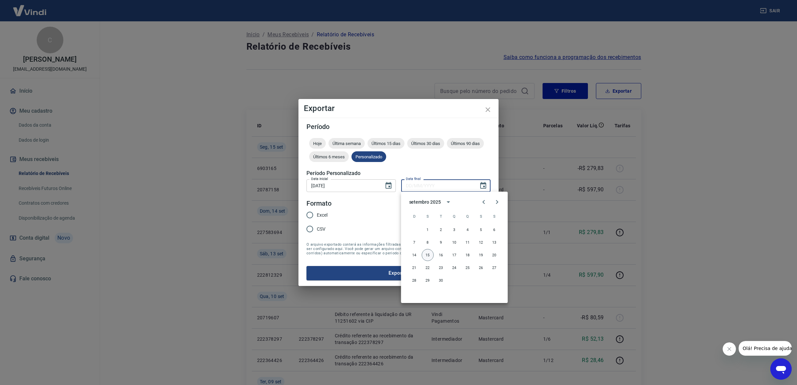 Image resolution: width=797 pixels, height=385 pixels. What do you see at coordinates (468, 242) in the screenshot?
I see `button: 11` at bounding box center [468, 242].